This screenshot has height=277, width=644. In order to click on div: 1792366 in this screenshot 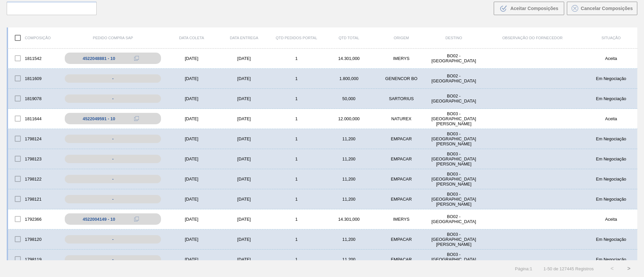, I will do `click(34, 219)`.